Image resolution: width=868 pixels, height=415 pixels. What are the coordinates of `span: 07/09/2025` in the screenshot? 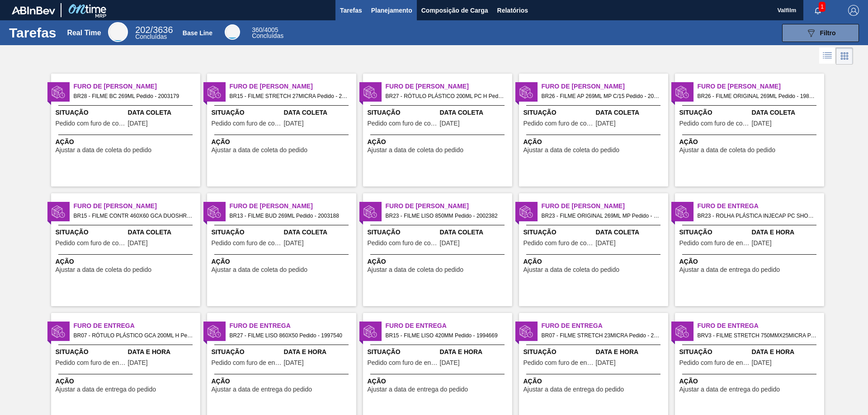 It's located at (450, 243).